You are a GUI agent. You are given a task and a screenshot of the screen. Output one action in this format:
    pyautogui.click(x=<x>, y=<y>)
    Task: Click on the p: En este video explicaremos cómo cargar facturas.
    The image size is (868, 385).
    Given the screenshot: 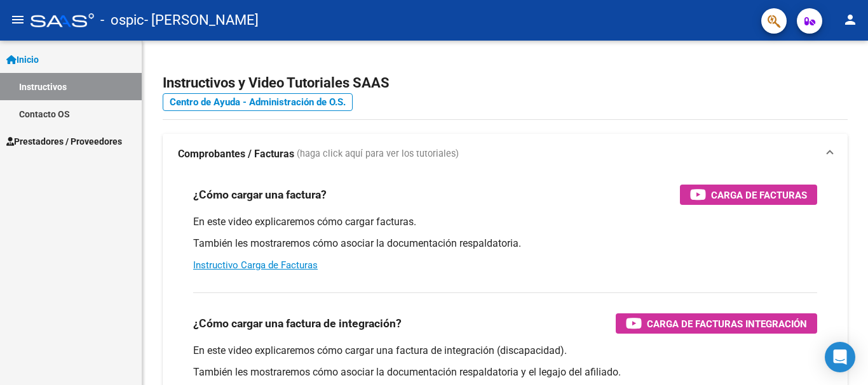 What is the action you would take?
    pyautogui.click(x=505, y=222)
    